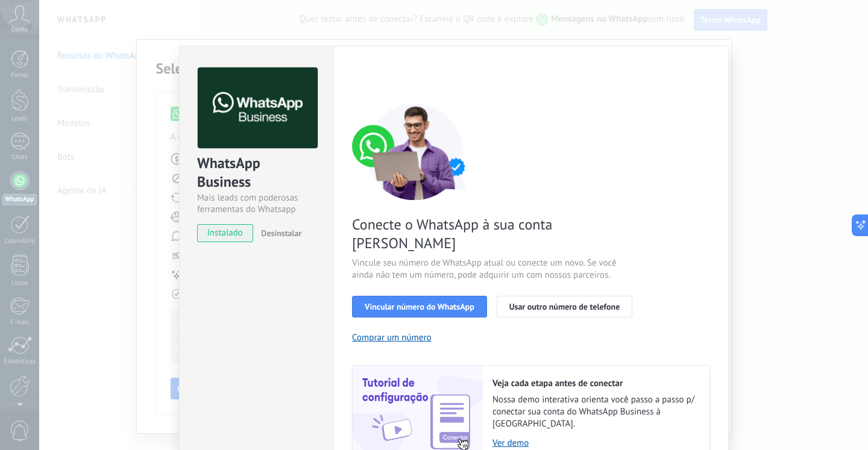 This screenshot has height=450, width=868. What do you see at coordinates (256, 203) in the screenshot?
I see `div: Mais leads com poderosas ferramentas do Whatsapp` at bounding box center [256, 203].